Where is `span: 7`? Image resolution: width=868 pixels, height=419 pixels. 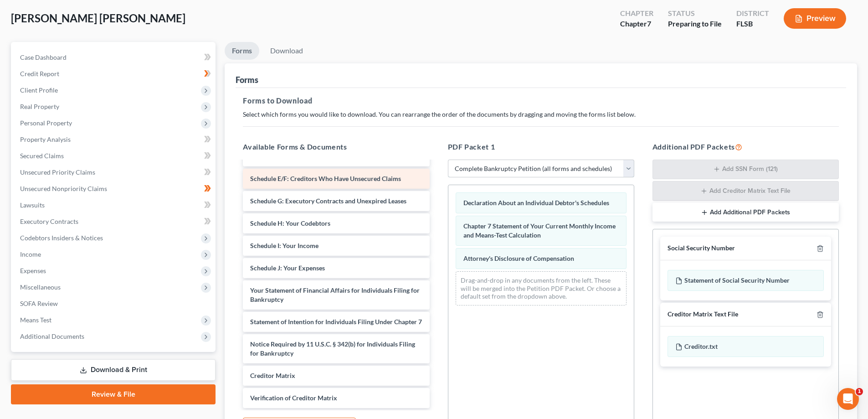 span: 7 is located at coordinates (649, 23).